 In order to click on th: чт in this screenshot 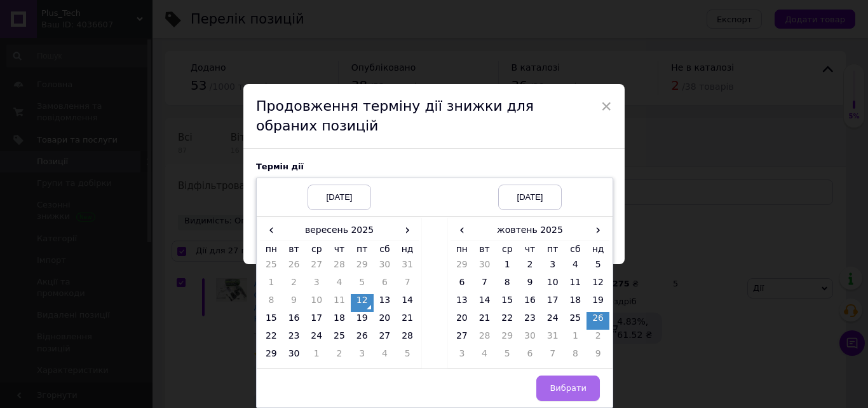, I will do `click(530, 249)`.